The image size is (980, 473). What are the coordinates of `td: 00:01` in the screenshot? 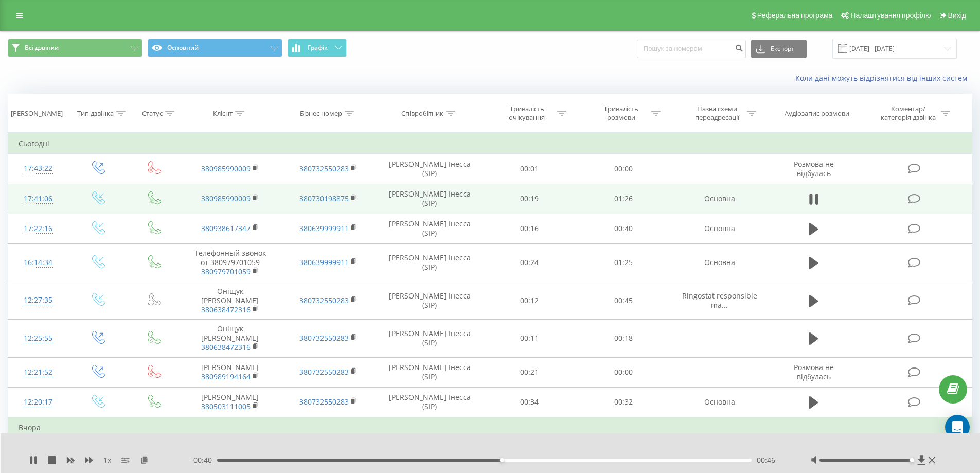 It's located at (529, 169).